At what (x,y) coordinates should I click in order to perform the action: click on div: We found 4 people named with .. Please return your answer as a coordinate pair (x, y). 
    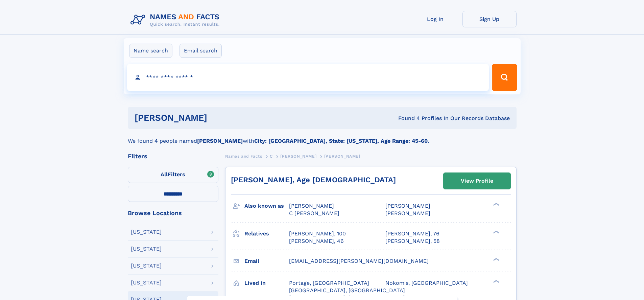
    Looking at the image, I should click on (322, 137).